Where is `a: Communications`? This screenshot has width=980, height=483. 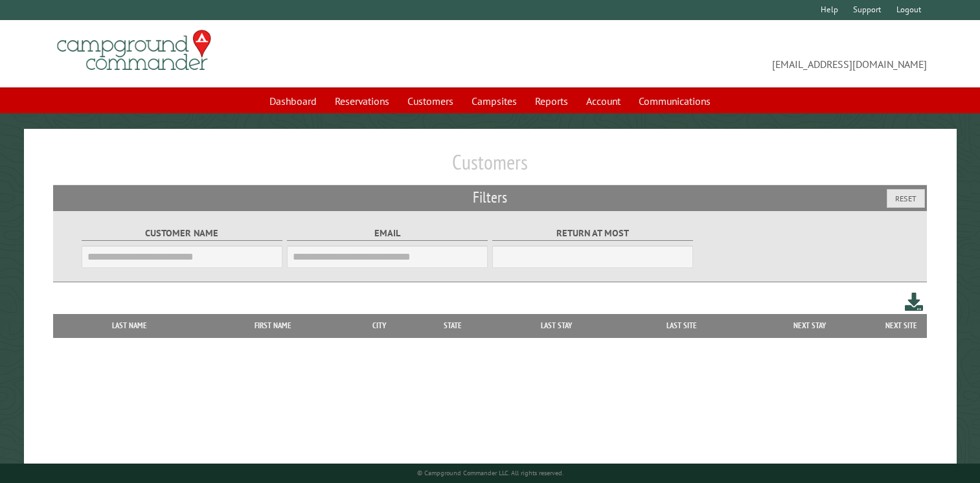
a: Communications is located at coordinates (674, 101).